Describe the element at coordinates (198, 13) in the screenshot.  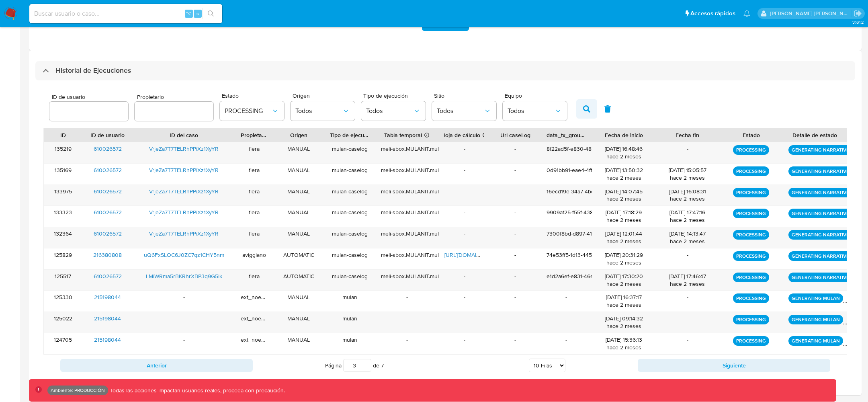
I see `span: s` at that location.